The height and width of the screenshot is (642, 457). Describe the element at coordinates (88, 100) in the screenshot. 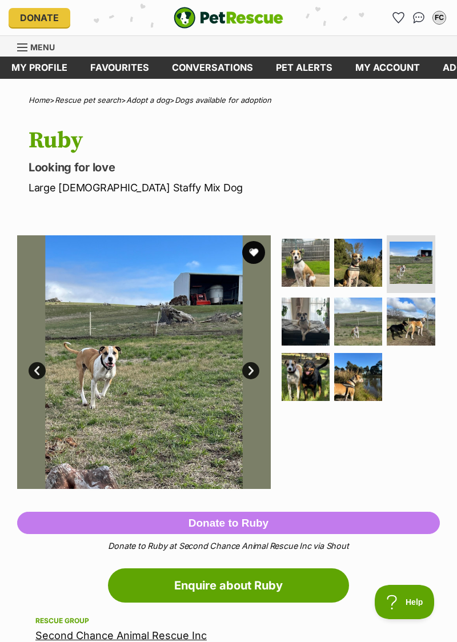

I see `a: Rescue pet search` at that location.